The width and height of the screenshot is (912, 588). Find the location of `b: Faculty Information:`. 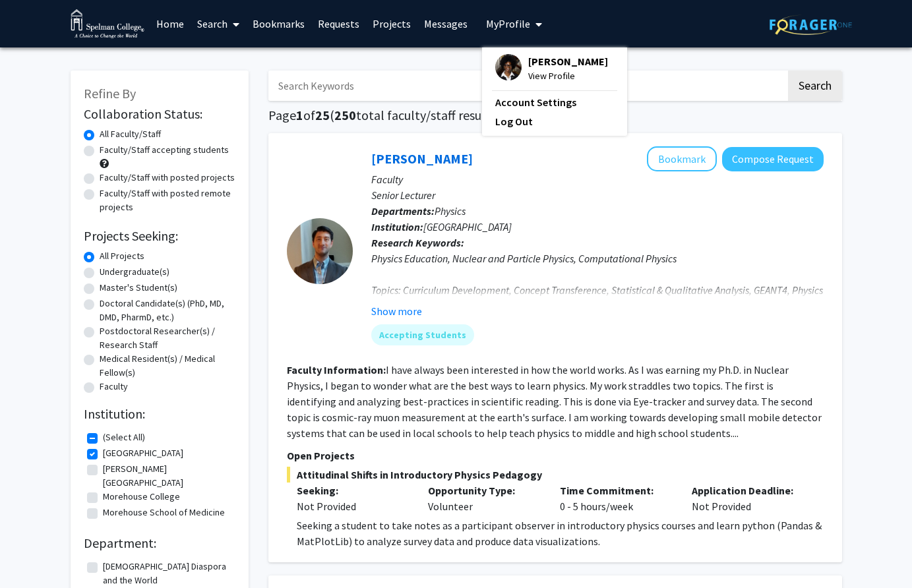

b: Faculty Information: is located at coordinates (336, 370).